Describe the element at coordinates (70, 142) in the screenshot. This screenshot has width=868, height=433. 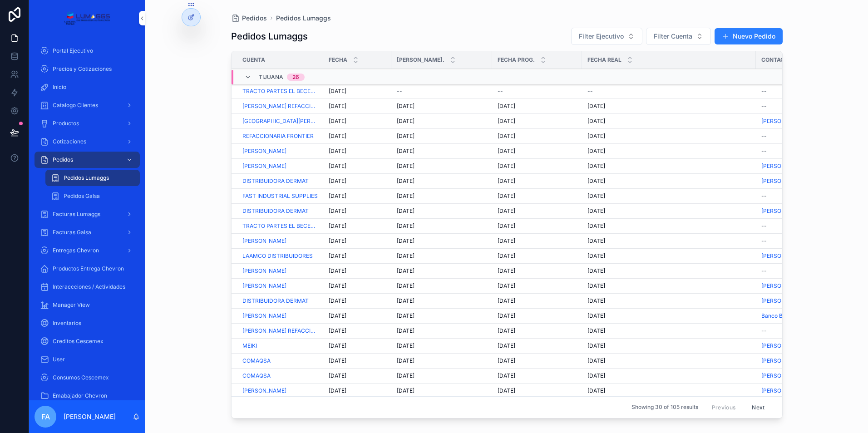
I see `span: Cotizaciones` at that location.